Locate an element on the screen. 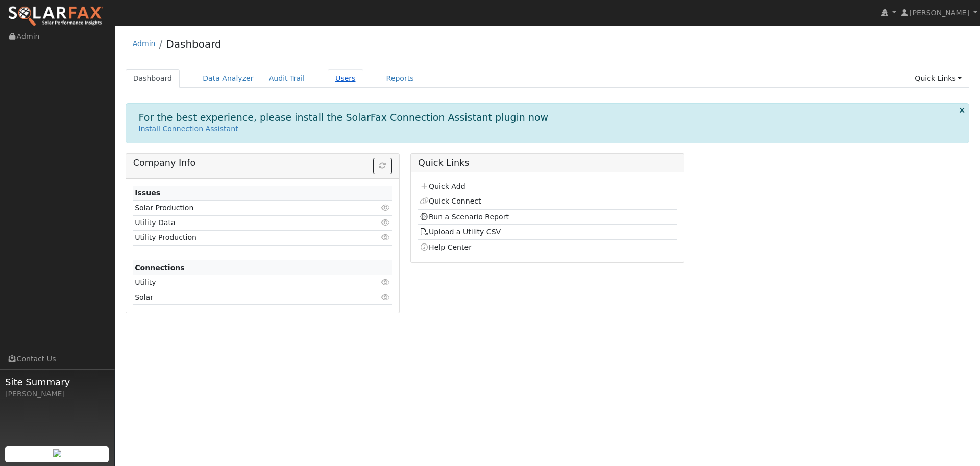 This screenshot has height=466, width=980. td: Solar is located at coordinates (241, 297).